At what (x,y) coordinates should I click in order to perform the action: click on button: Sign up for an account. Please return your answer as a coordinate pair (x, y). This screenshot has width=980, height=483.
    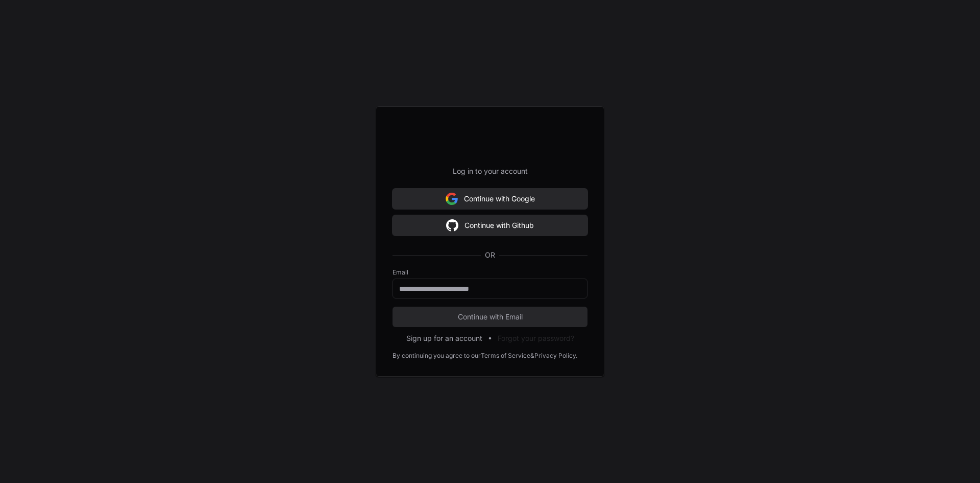
    Looking at the image, I should click on (444, 338).